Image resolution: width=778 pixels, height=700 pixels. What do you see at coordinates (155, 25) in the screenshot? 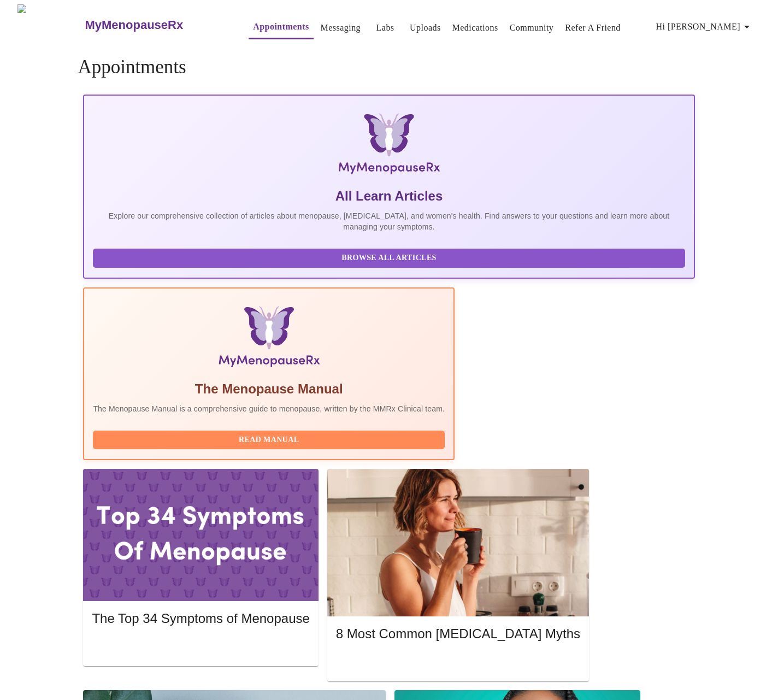
I see `a: MyMenopauseRx` at bounding box center [155, 25].